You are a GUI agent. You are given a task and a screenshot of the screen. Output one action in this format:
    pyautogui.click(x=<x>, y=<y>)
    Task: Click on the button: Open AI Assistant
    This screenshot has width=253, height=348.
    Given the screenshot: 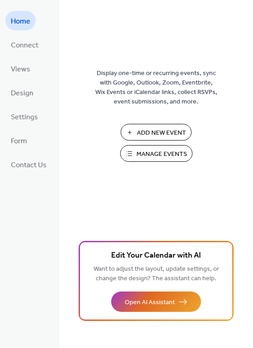 What is the action you would take?
    pyautogui.click(x=156, y=301)
    